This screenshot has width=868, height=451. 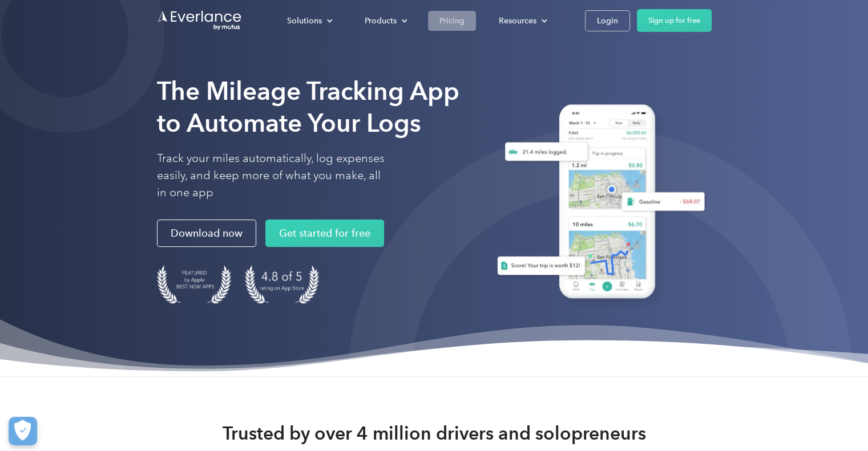 What do you see at coordinates (434, 434) in the screenshot?
I see `strong: Trusted by over 4 million drivers and solopreneurs` at bounding box center [434, 434].